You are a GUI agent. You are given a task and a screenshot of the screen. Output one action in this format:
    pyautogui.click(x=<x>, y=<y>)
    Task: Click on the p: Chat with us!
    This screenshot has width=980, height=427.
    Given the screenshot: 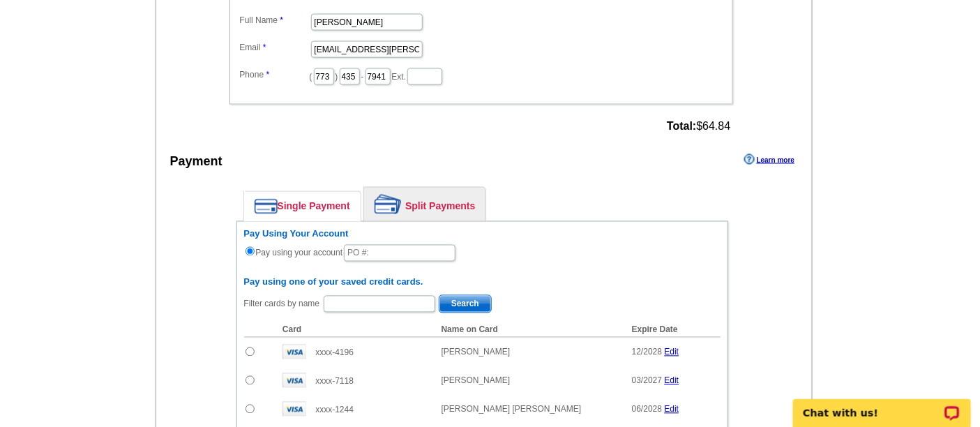 What is the action you would take?
    pyautogui.click(x=89, y=30)
    